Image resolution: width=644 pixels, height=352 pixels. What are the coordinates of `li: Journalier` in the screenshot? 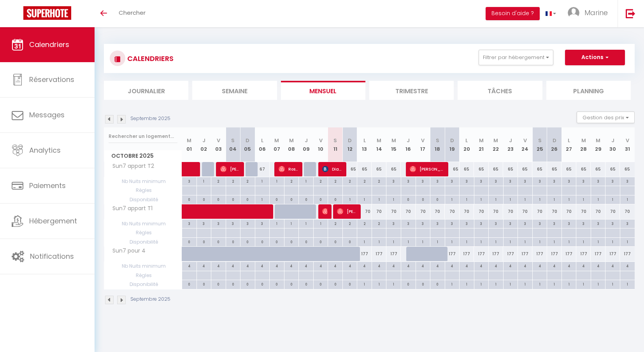 It's located at (146, 90).